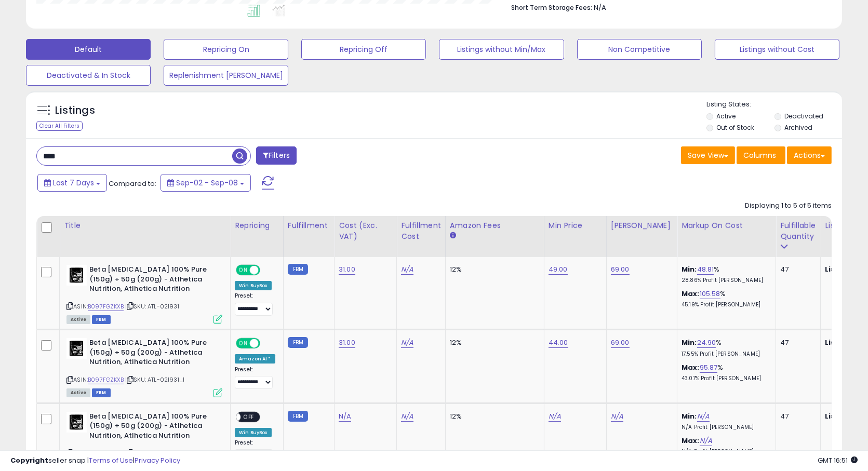 This screenshot has width=868, height=471. What do you see at coordinates (154, 380) in the screenshot?
I see `span: | SKU: ATL-021931_1` at bounding box center [154, 380].